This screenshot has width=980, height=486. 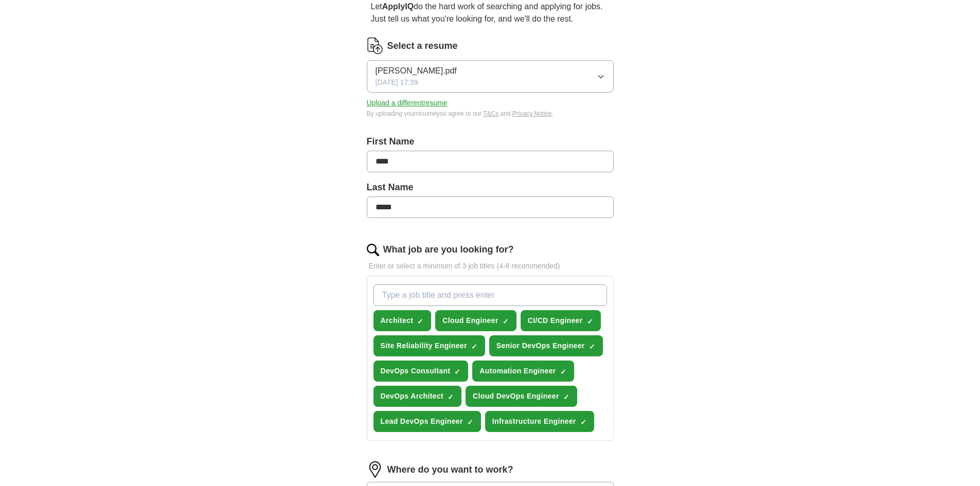 I want to click on img: CV Icon, so click(x=375, y=46).